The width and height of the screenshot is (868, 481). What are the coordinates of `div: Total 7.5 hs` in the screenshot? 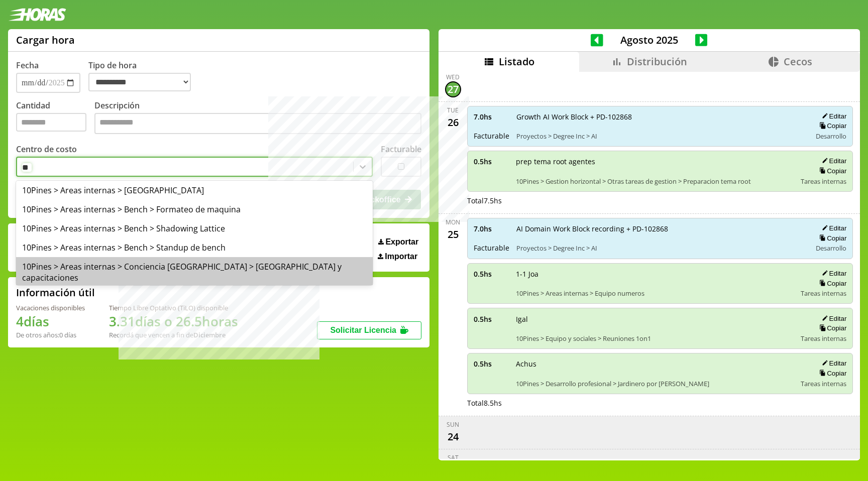 It's located at (660, 200).